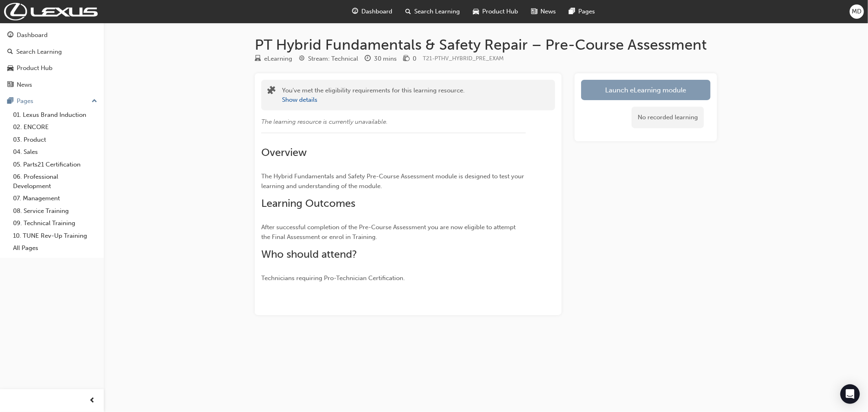 The width and height of the screenshot is (868, 412). Describe the element at coordinates (300, 99) in the screenshot. I see `button: Show details` at that location.